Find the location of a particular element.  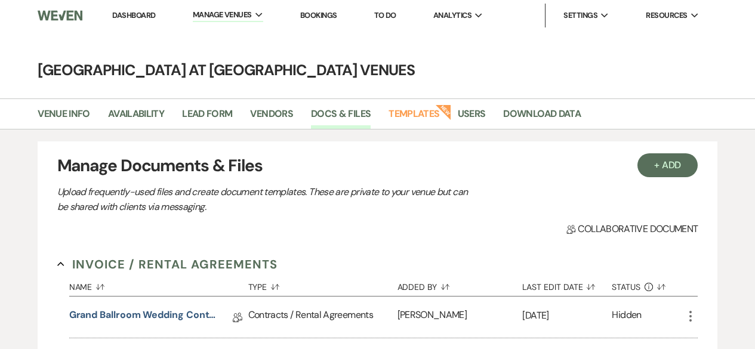

a: Vendors is located at coordinates (272, 118).